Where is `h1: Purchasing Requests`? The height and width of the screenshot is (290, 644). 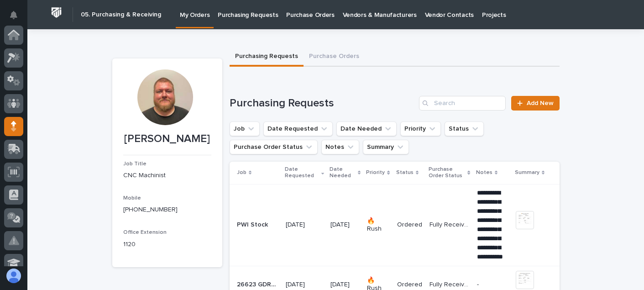 h1: Purchasing Requests is located at coordinates (323, 103).